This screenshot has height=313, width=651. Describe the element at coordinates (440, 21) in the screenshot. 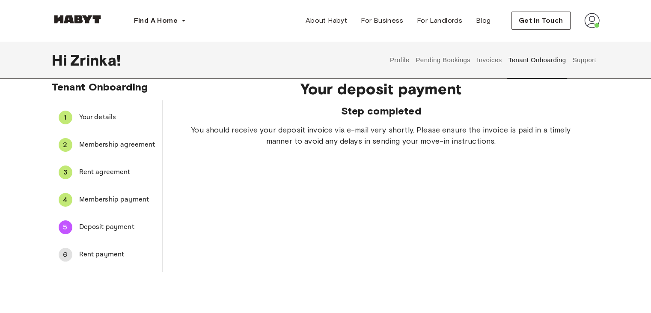

I see `span: For Landlords` at that location.